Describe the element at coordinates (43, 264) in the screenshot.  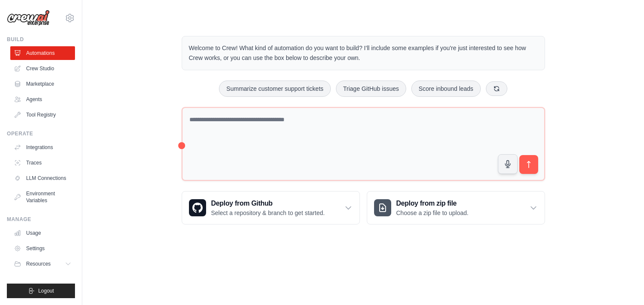
I see `button: Resources` at that location.